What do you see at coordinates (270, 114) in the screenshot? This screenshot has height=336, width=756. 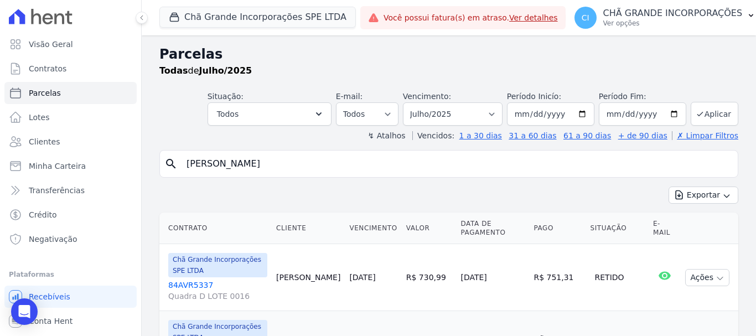 I see `button: Todos` at bounding box center [270, 114].